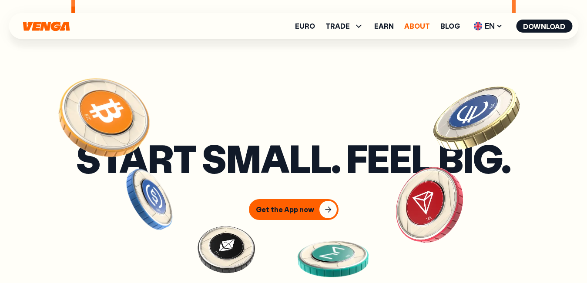 Image resolution: width=587 pixels, height=283 pixels. What do you see at coordinates (384, 26) in the screenshot?
I see `a: Earn` at bounding box center [384, 26].